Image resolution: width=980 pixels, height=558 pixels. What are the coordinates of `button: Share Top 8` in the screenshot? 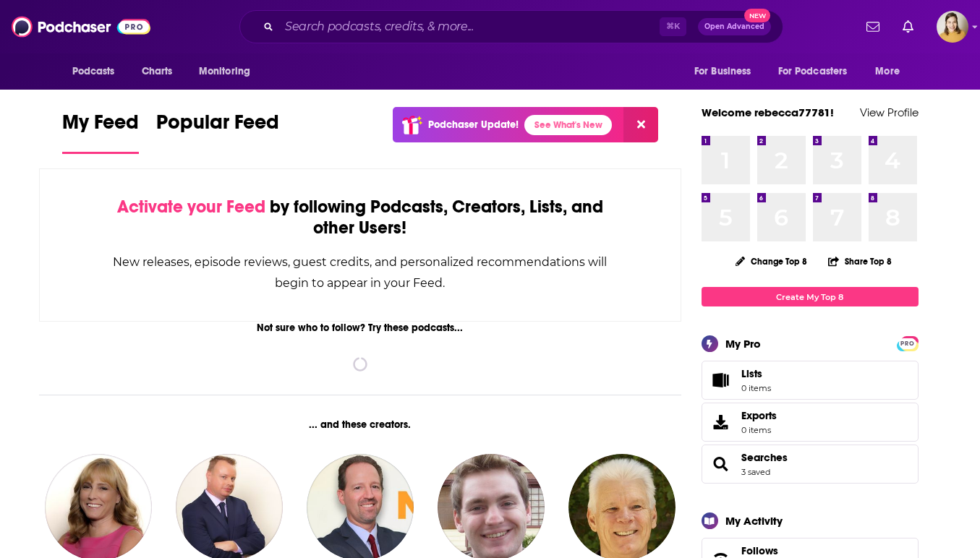 It's located at (860, 261).